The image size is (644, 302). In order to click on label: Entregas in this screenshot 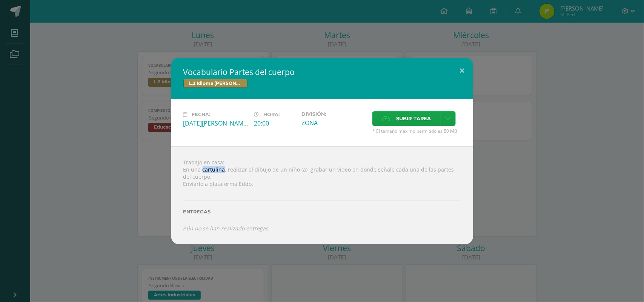, I will do `click(322, 212)`.